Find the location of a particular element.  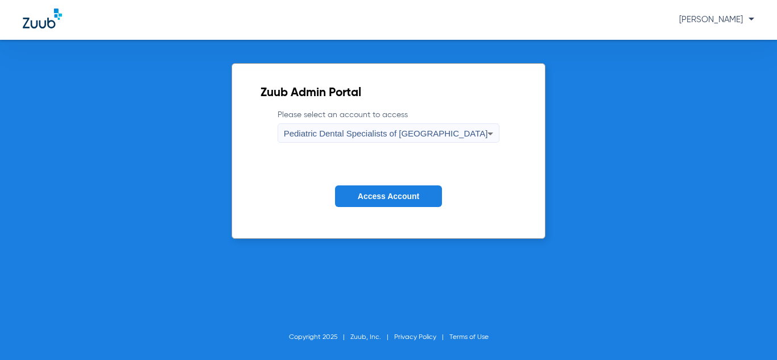

label: Please select an account to access is located at coordinates (388, 126).